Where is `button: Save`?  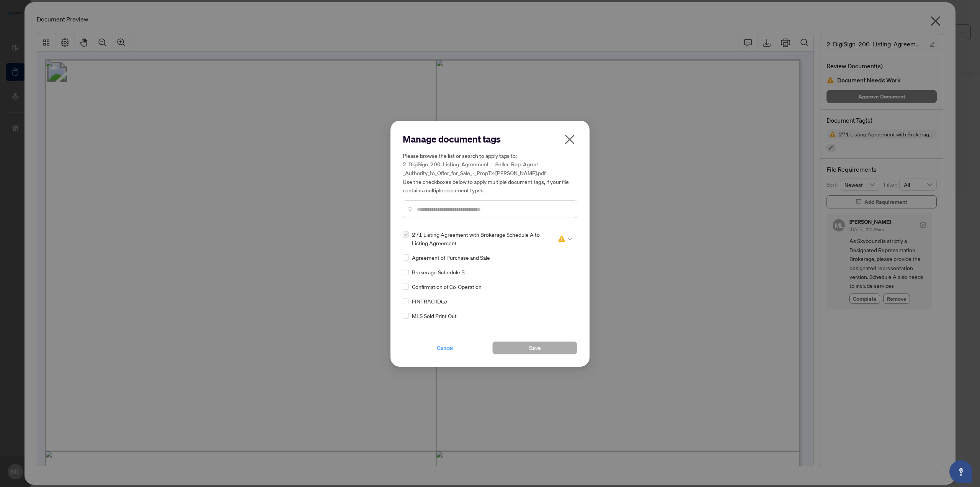
button: Save is located at coordinates (535, 348).